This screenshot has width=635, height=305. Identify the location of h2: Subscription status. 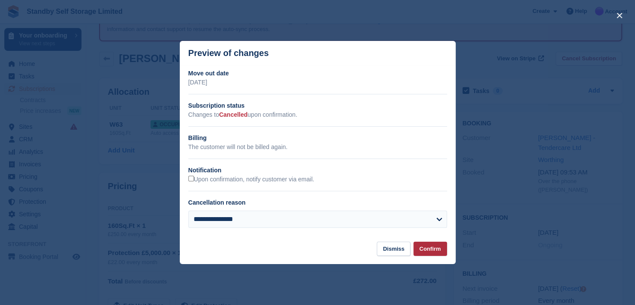
(318, 106).